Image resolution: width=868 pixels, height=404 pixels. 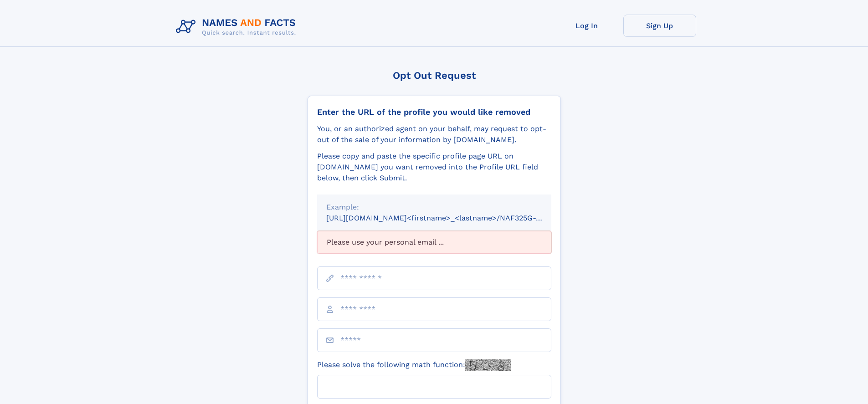 I want to click on img: Logo Names and Facts, so click(x=238, y=27).